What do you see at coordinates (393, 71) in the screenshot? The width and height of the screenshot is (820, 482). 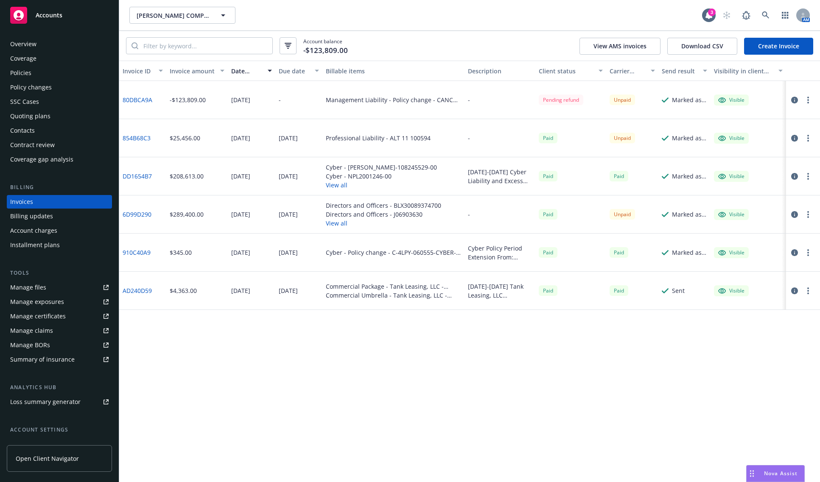 I see `div: Billable items` at bounding box center [393, 71].